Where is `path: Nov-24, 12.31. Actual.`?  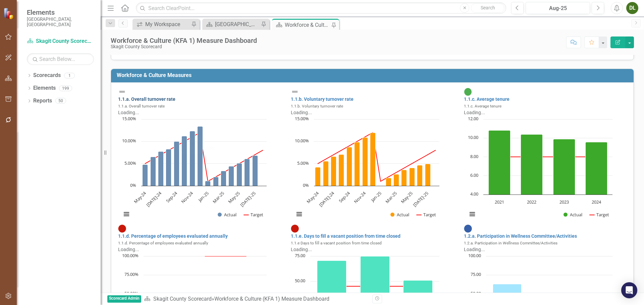
path: Nov-24, 12.31. Actual. is located at coordinates (192, 159).